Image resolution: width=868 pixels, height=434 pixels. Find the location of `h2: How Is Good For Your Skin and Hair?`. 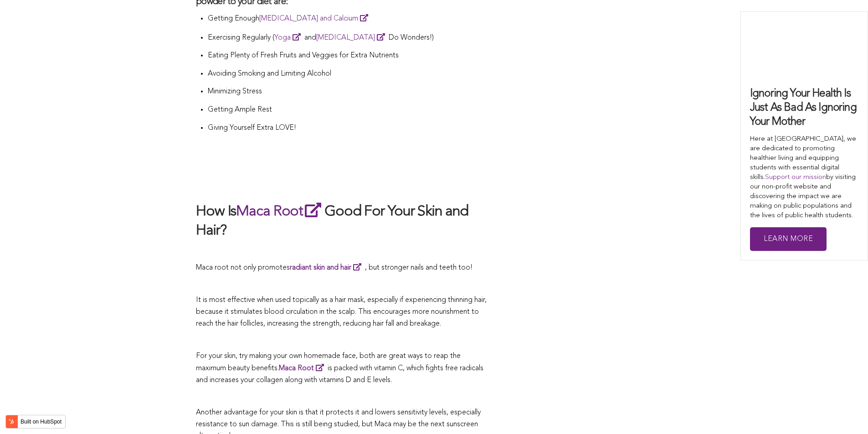

h2: How Is Good For Your Skin and Hair? is located at coordinates (344, 220).